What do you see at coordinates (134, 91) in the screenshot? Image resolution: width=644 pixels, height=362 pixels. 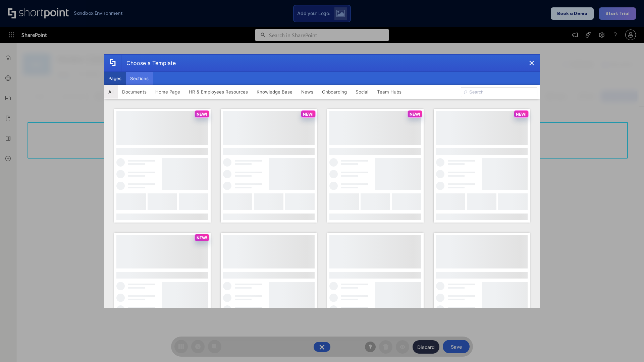 I see `button: Documents` at bounding box center [134, 91].